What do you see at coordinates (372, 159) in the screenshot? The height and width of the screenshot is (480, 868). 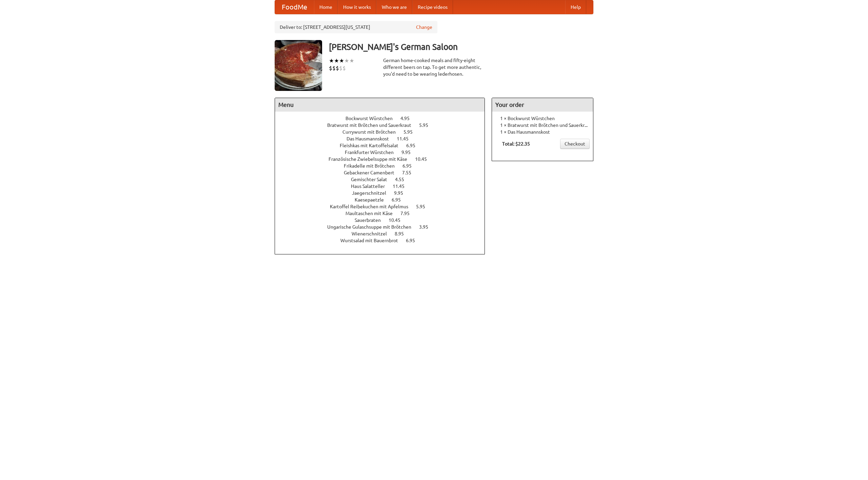 I see `span: Französische Zwiebelsuppe mit Käse` at bounding box center [372, 159].